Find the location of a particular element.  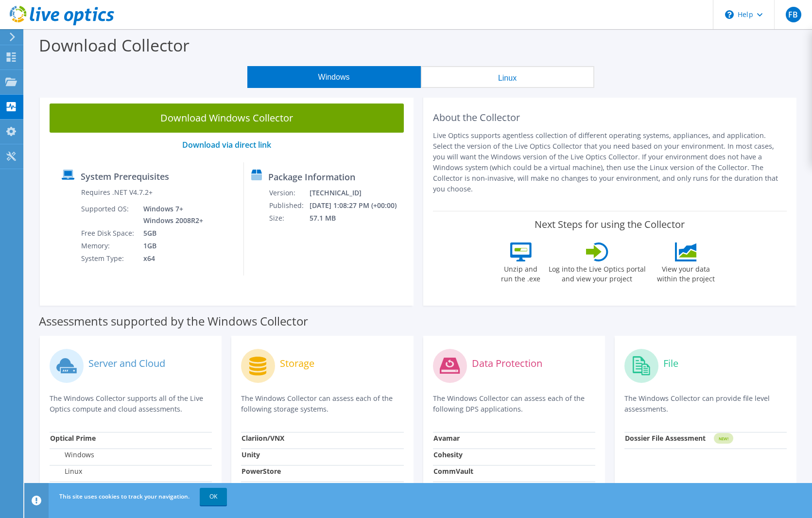

label: Data Protection is located at coordinates (507, 363).